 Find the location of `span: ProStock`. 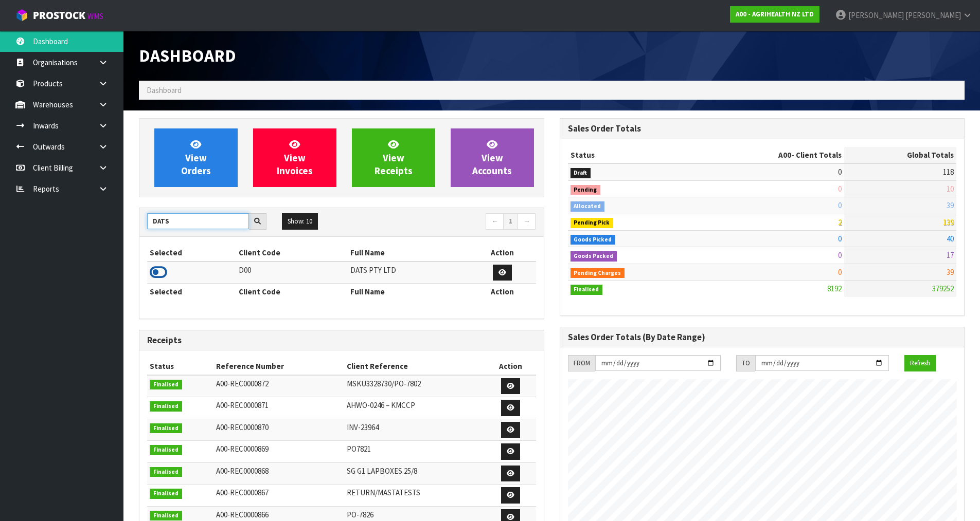

span: ProStock is located at coordinates (59, 15).